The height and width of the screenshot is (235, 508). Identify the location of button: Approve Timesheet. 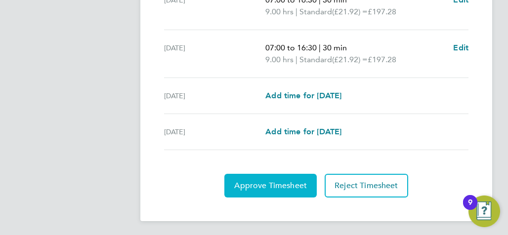
(270, 186).